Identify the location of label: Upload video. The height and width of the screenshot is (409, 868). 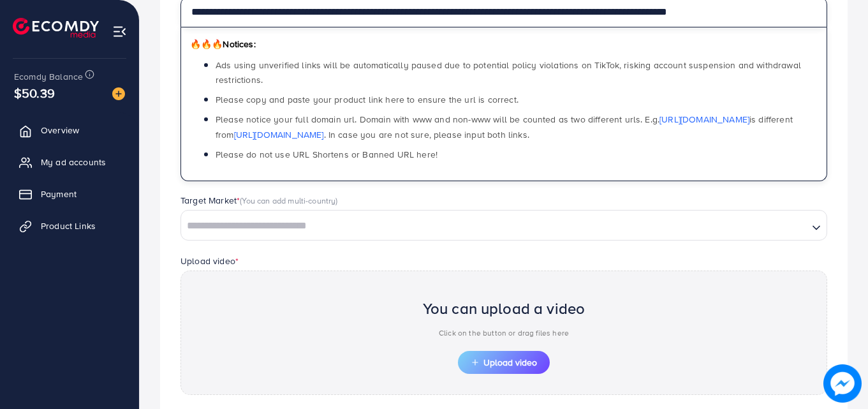
(209, 260).